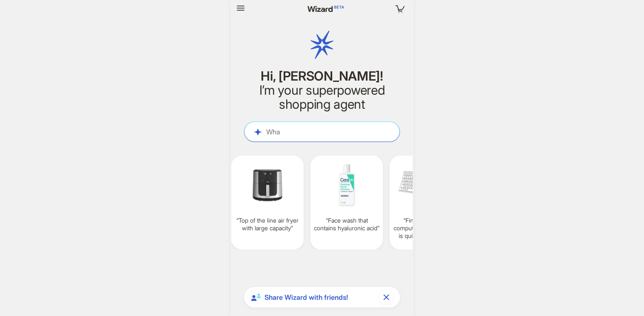  Describe the element at coordinates (322, 97) in the screenshot. I see `h2: I’m your superpowered shopping agent` at that location.